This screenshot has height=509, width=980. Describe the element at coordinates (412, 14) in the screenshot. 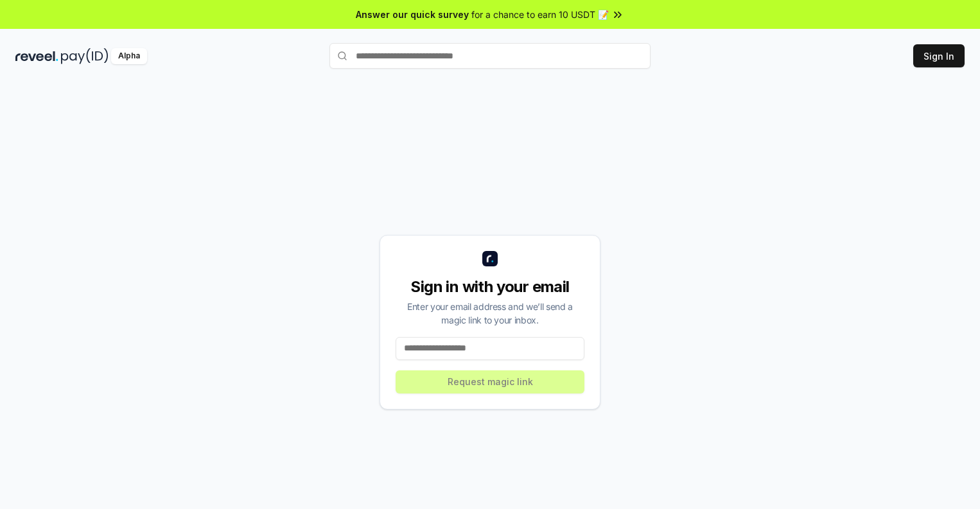

I see `span: Answer our quick survey` at that location.